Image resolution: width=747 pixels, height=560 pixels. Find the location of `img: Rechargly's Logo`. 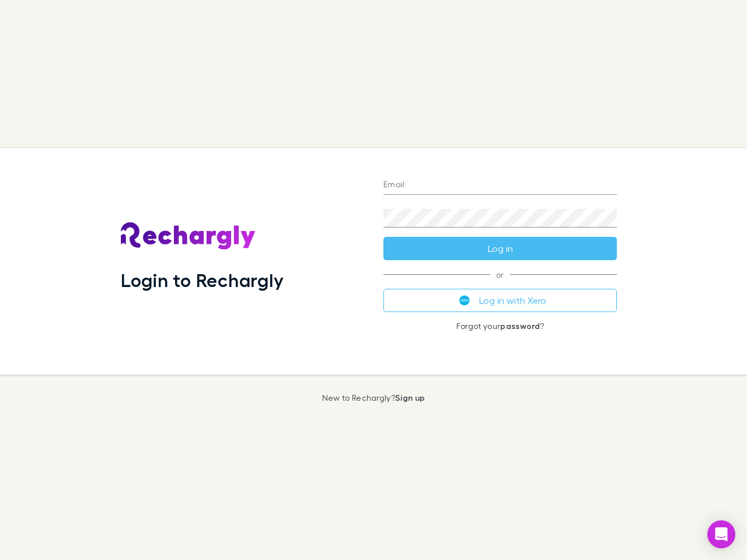

img: Rechargly's Logo is located at coordinates (188, 236).